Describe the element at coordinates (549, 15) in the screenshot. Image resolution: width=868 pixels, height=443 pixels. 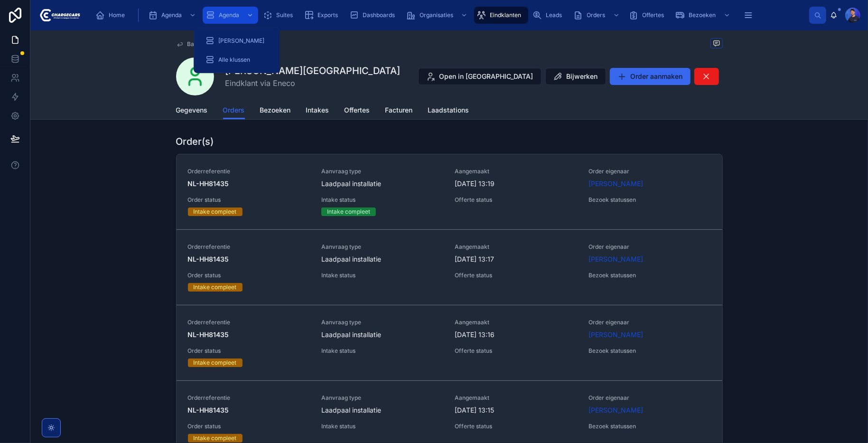
I see `a: Leads` at that location.